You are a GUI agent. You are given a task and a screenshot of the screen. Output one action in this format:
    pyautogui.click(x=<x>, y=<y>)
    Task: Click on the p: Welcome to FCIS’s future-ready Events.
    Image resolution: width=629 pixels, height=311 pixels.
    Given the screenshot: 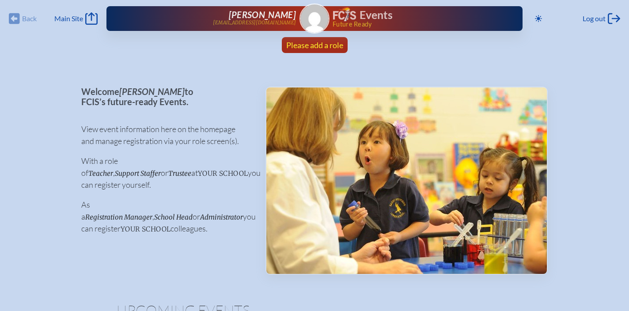 What is the action you would take?
    pyautogui.click(x=166, y=96)
    